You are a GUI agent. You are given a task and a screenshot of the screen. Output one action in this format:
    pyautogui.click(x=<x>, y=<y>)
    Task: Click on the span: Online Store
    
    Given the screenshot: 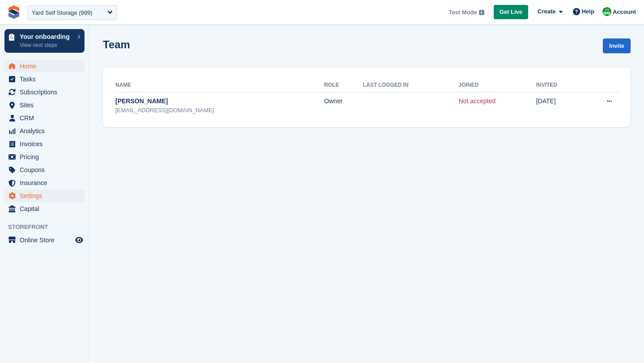 What is the action you would take?
    pyautogui.click(x=47, y=240)
    